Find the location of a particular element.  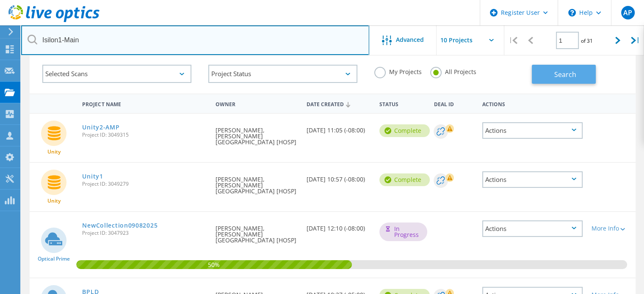

span: 50% is located at coordinates (214, 264).